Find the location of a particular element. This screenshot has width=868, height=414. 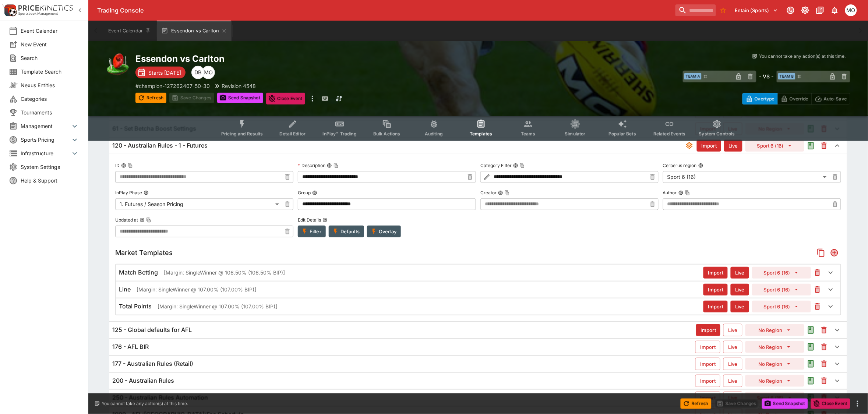

p: Author is located at coordinates (670, 192).